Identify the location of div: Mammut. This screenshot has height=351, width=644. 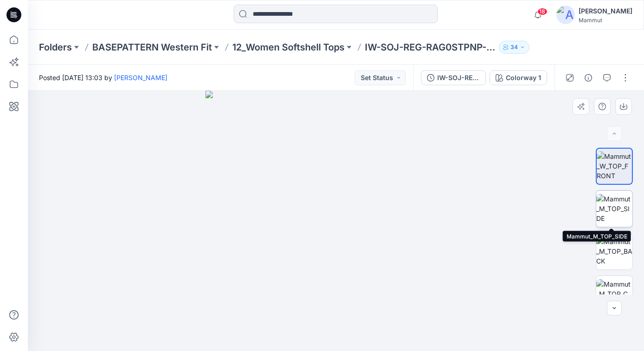
(605, 20).